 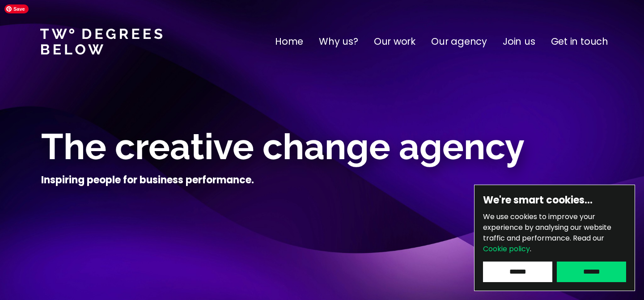 I want to click on a: Join us, so click(x=519, y=41).